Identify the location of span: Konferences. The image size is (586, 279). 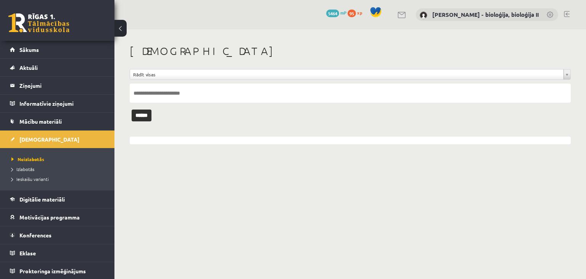
(35, 235).